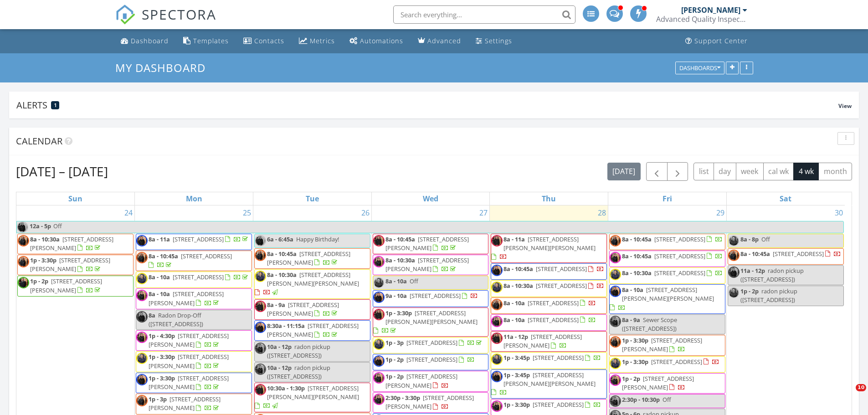  I want to click on div: Advanced, so click(444, 40).